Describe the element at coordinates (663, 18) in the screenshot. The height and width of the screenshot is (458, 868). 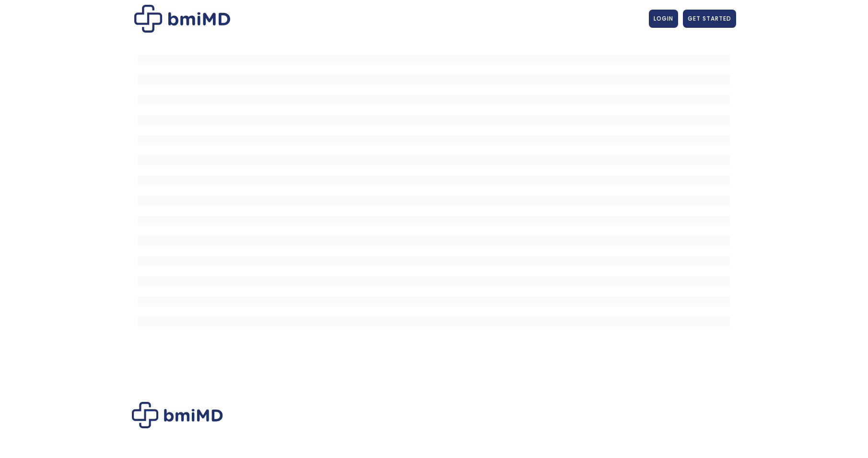
I see `span: LOGIN` at that location.